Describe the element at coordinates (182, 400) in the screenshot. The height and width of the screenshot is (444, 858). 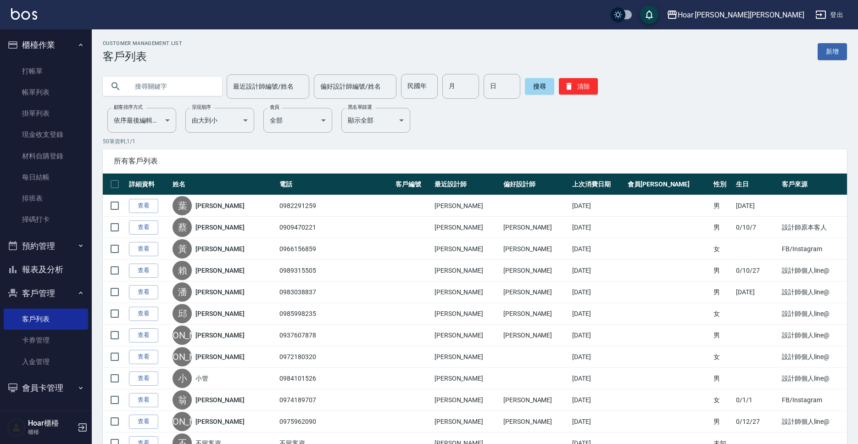
I see `div: 翁` at that location.